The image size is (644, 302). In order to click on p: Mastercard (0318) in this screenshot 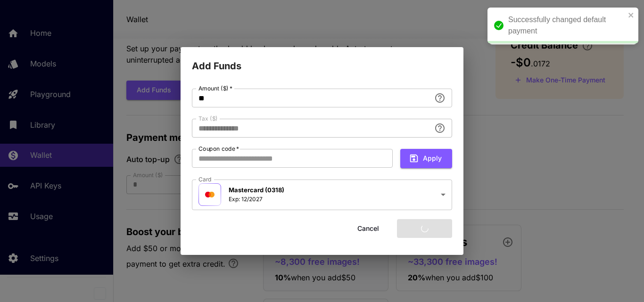, I will do `click(256, 191)`.